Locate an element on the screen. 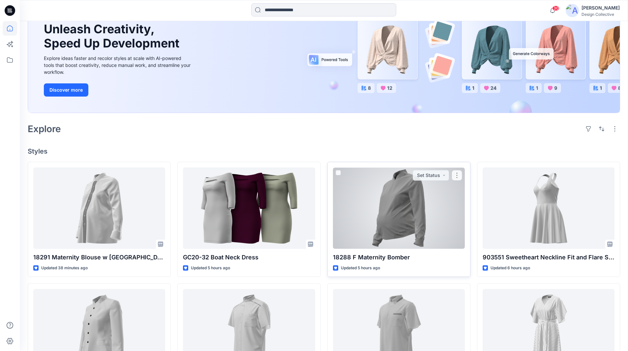 The image size is (628, 351). img: avatar is located at coordinates (572, 11).